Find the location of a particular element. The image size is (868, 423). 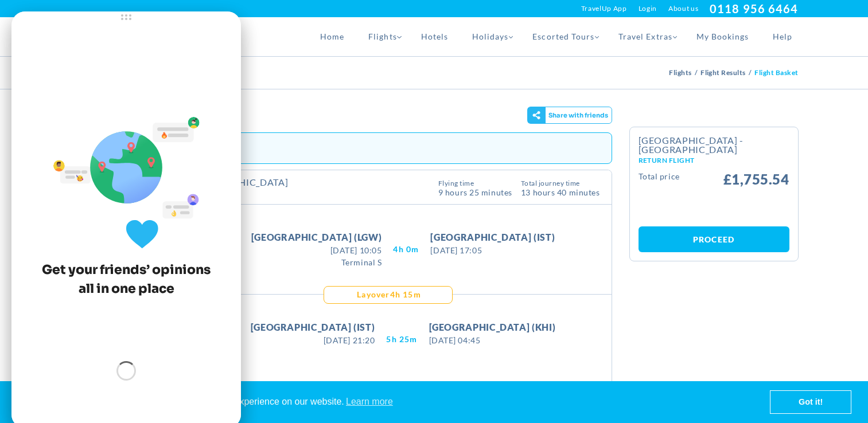

span: Terminal S is located at coordinates (317, 262).